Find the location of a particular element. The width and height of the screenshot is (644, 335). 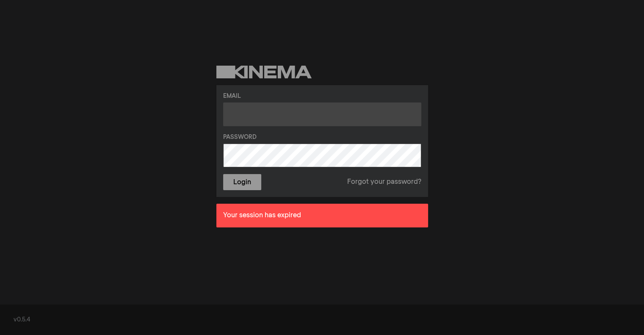

a: Forgot your password? is located at coordinates (384, 182).